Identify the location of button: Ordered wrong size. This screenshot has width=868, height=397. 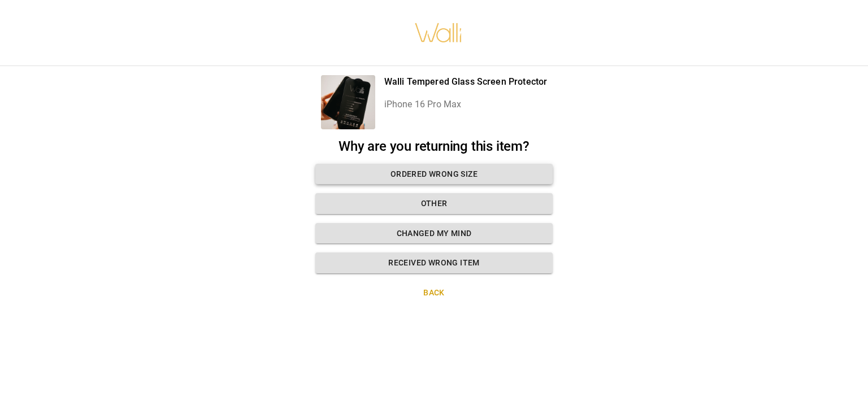
(434, 174).